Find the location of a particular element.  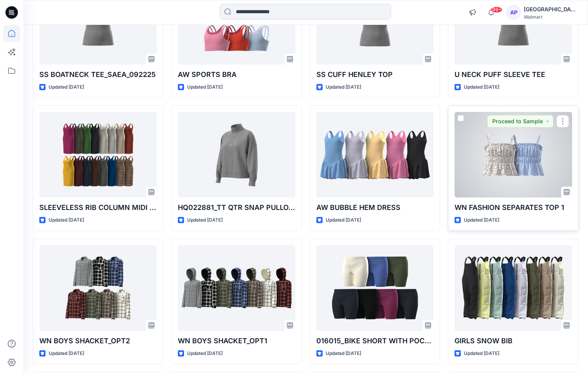

a: SLEEVELESS RIB COLUMN MIDI DRESS is located at coordinates (98, 155).